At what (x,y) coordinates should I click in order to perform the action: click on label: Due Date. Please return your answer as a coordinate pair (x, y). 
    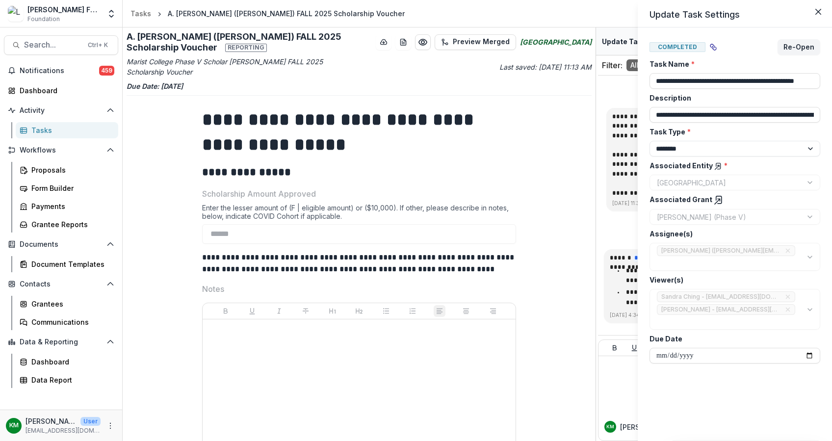
    Looking at the image, I should click on (732, 338).